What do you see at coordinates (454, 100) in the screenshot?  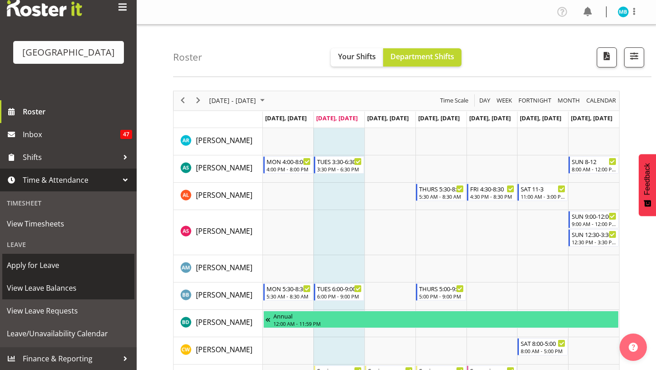 I see `button: Time Scale` at bounding box center [454, 100].